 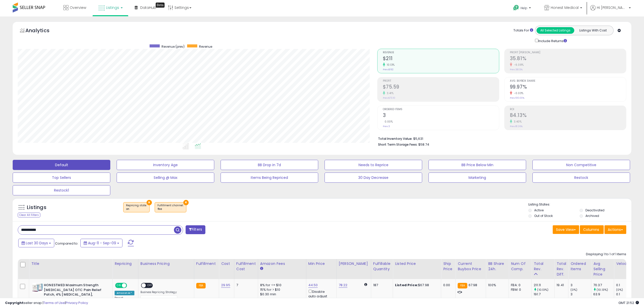 I want to click on button: 30 Day Decrease, so click(x=374, y=177).